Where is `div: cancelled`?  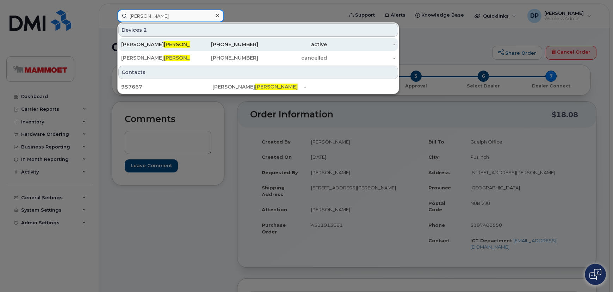
div: cancelled is located at coordinates (292, 58).